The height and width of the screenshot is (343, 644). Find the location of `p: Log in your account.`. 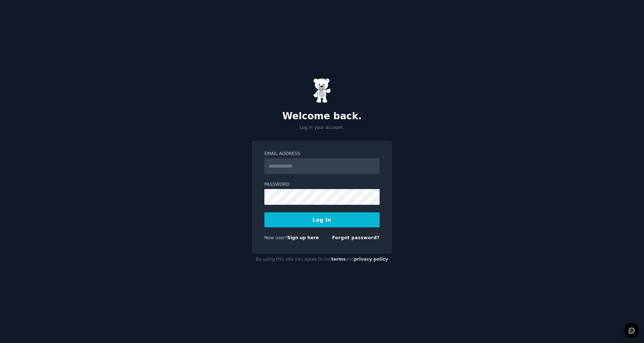

p: Log in your account. is located at coordinates (322, 128).